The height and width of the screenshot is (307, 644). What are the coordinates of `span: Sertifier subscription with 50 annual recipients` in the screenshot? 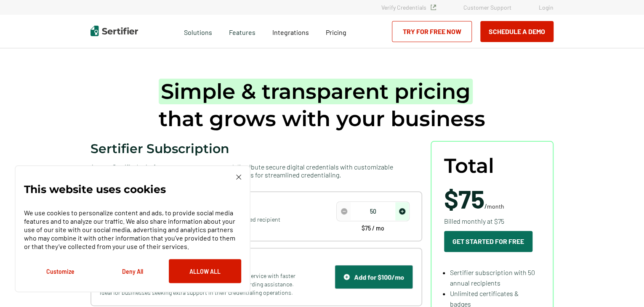 It's located at (492, 278).